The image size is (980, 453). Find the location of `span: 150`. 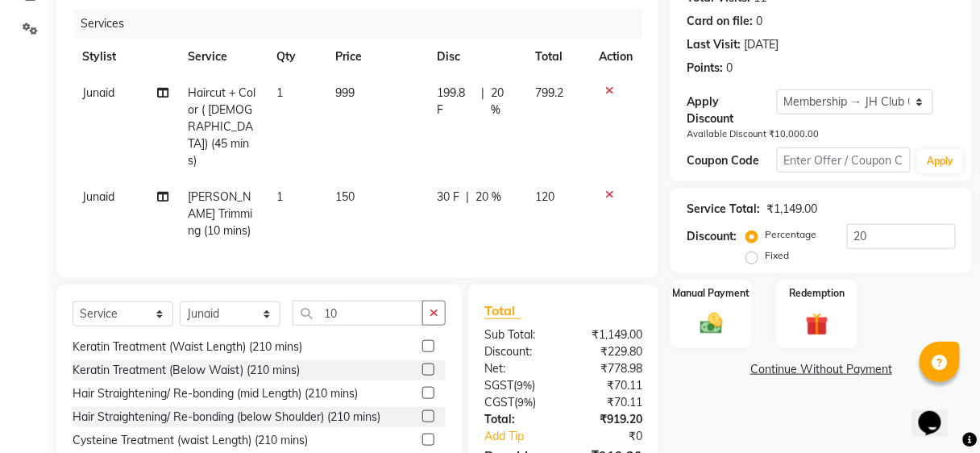

span: 150 is located at coordinates (345, 197).